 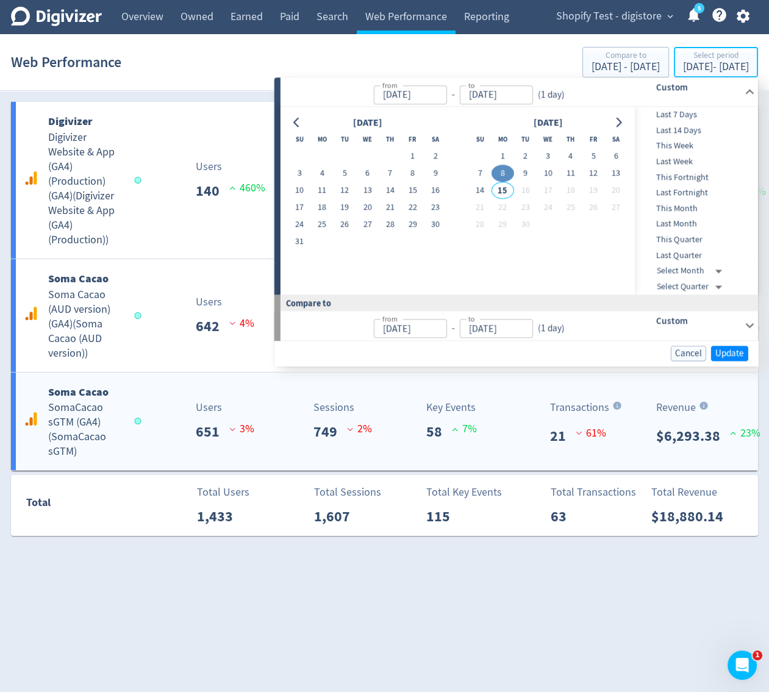 What do you see at coordinates (209, 302) in the screenshot?
I see `p: Users` at bounding box center [209, 302].